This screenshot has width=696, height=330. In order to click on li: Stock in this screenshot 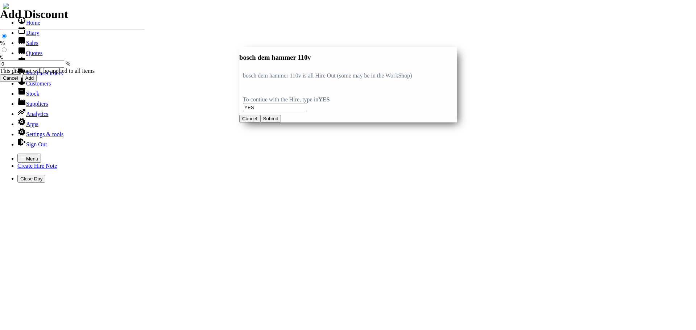, I will do `click(355, 92)`.